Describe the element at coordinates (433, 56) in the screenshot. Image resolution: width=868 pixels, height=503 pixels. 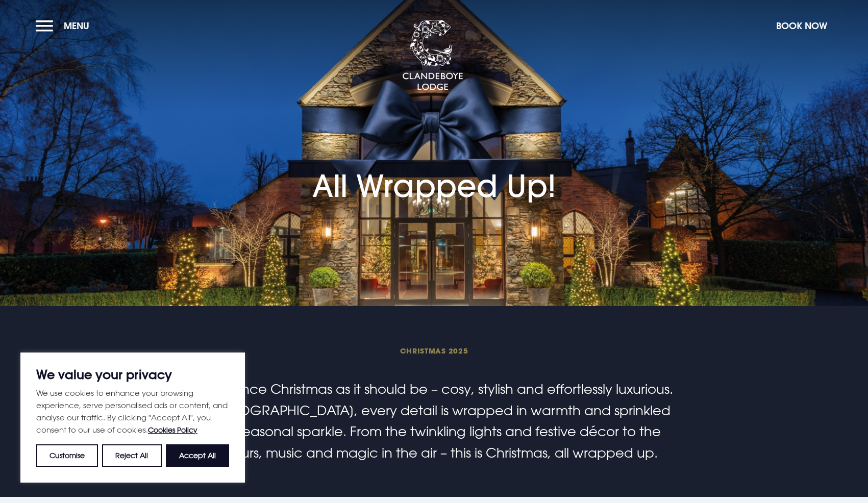
I see `img: Clandeboye Lodge` at that location.